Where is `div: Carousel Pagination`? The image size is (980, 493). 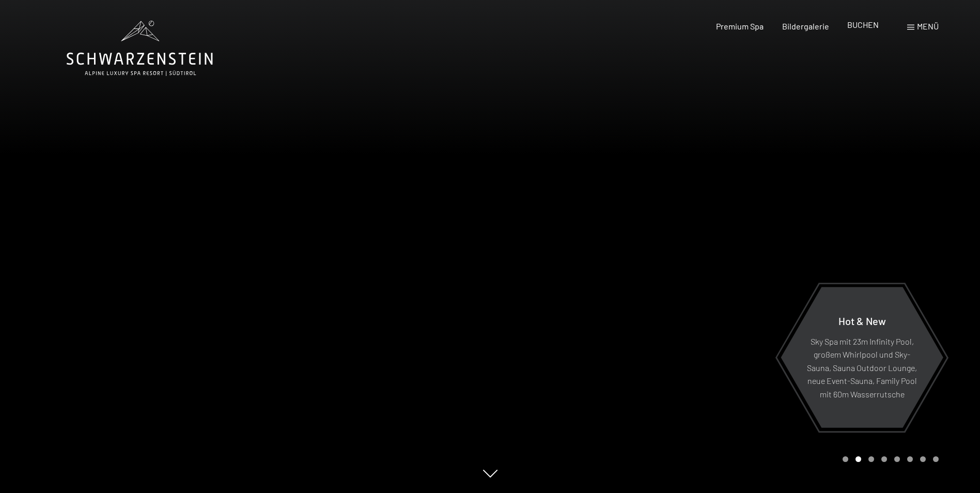 div: Carousel Pagination is located at coordinates (888, 459).